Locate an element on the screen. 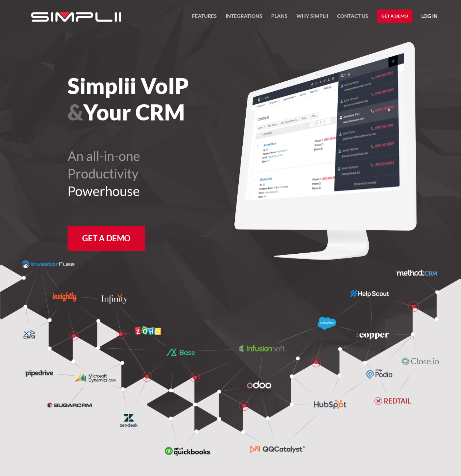 This screenshot has width=461, height=476. span: Powerhouse is located at coordinates (104, 191).